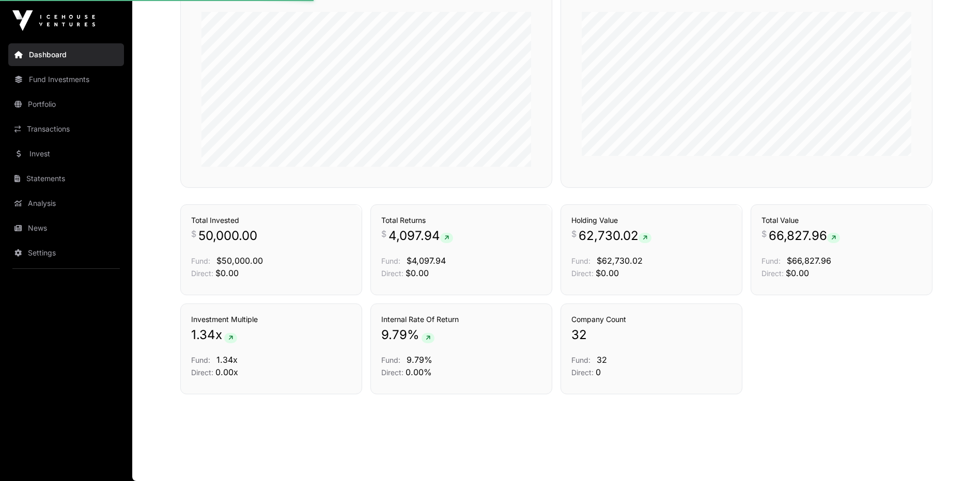 The width and height of the screenshot is (980, 481). I want to click on span: 1.34x, so click(227, 360).